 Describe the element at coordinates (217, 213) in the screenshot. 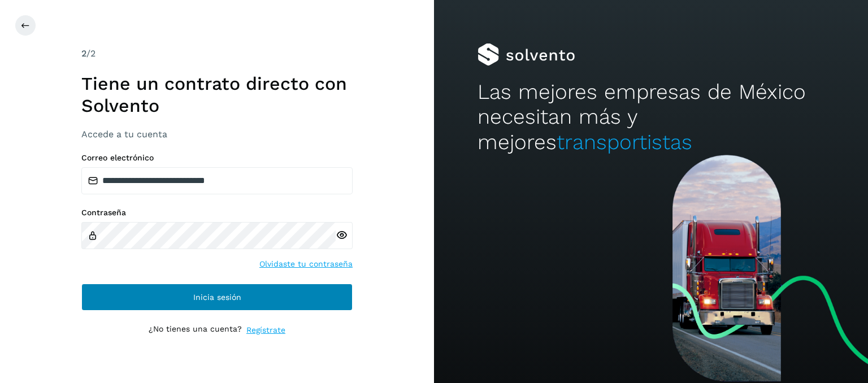

I see `label: Contraseña` at that location.